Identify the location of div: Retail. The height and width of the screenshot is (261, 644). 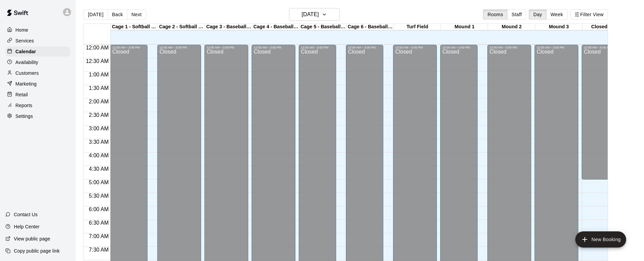
(38, 94).